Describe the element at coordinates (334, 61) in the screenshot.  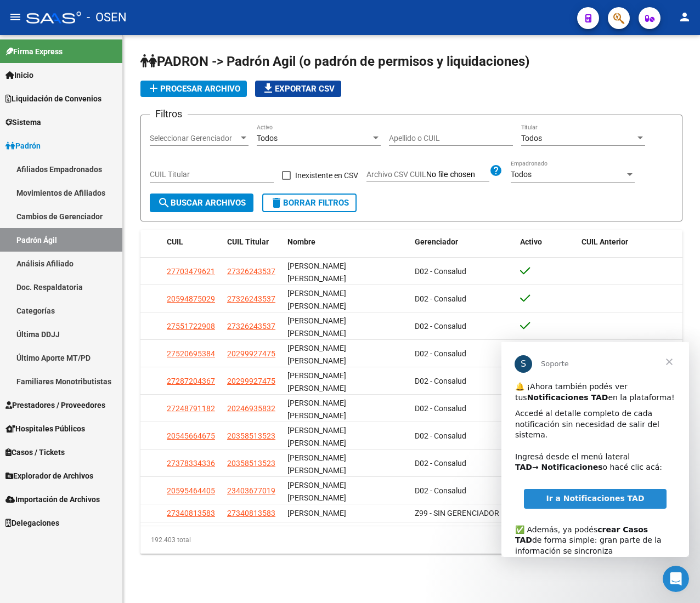
I see `span: PADRON -> Padrón Agil (o padrón de permisos y liquidaciones)` at that location.